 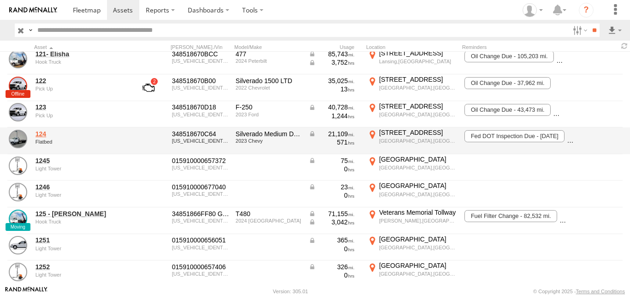 I want to click on div: 015910000657372, so click(x=201, y=161).